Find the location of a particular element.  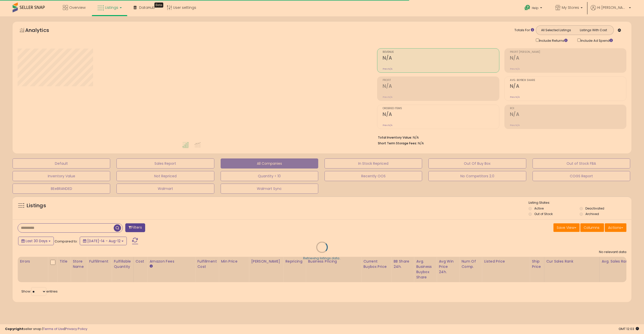

span: ROI is located at coordinates (568, 109).